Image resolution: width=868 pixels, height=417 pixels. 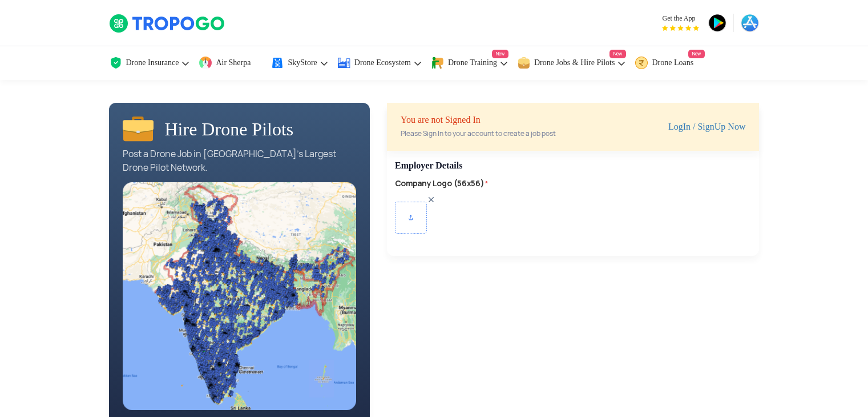 What do you see at coordinates (575, 63) in the screenshot?
I see `span: Drone Jobs & Hire Pilots` at bounding box center [575, 63].